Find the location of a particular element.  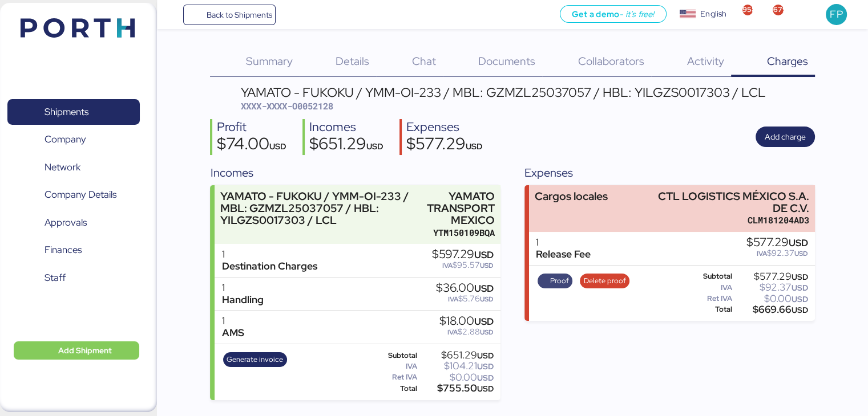

a: Company is located at coordinates (74, 140).